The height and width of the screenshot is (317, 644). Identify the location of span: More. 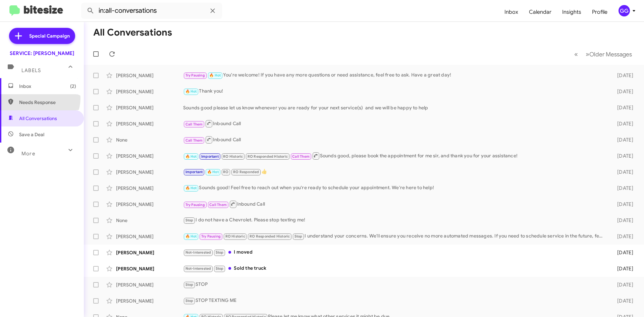
(28, 154).